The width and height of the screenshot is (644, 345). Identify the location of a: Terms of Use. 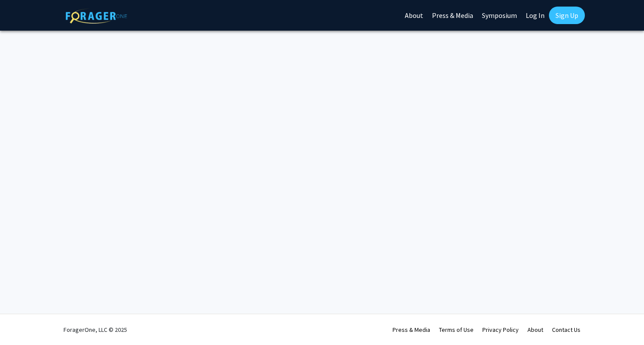
(456, 329).